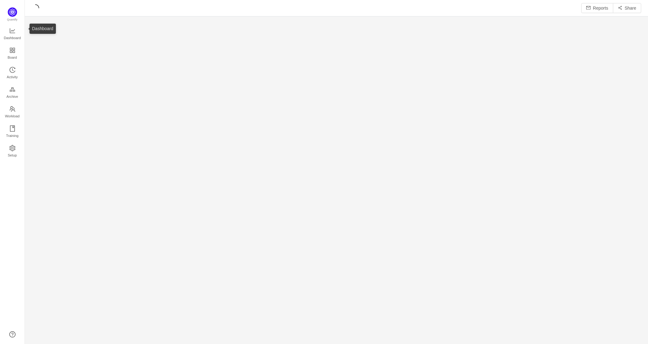  Describe the element at coordinates (12, 12) in the screenshot. I see `img: Quantify` at that location.